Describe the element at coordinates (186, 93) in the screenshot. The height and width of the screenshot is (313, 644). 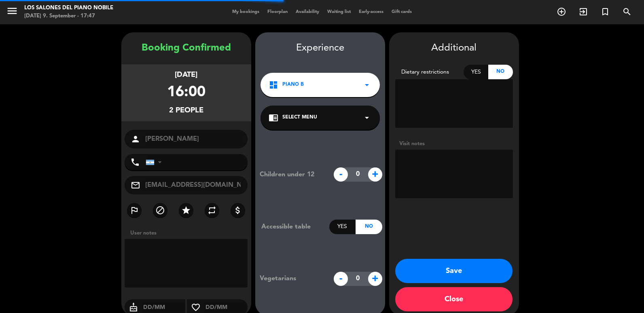
I see `div: 16:00` at that location.